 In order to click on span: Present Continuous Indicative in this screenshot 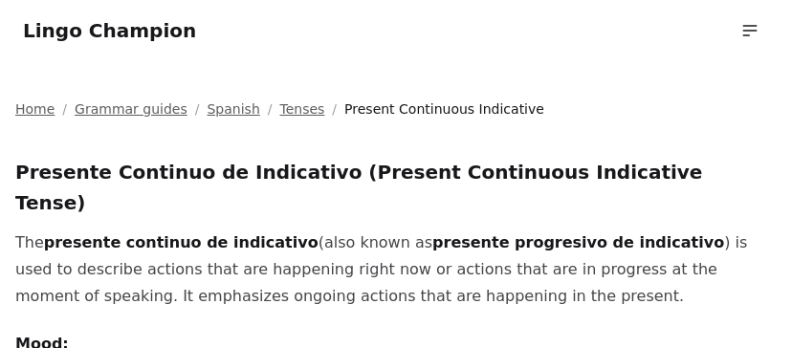, I will do `click(444, 109)`.